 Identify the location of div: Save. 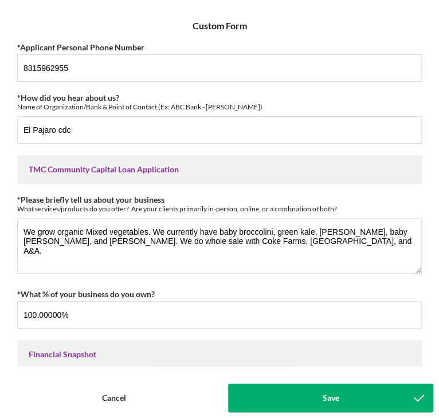
(331, 398).